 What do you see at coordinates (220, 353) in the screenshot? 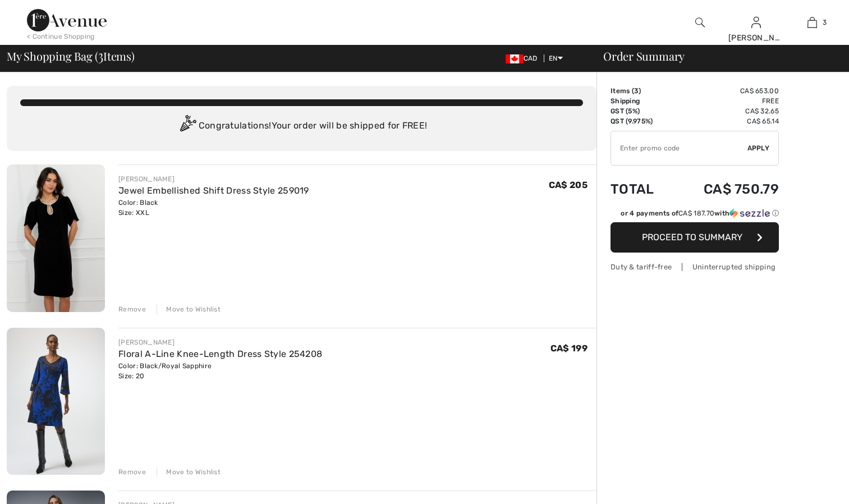
I see `a: Floral A-Line Knee-Length Dress Style 254208` at bounding box center [220, 353].